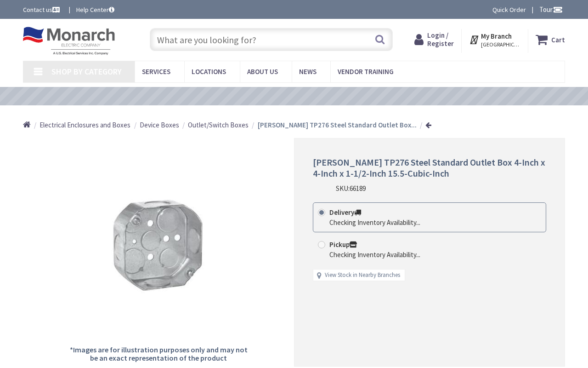  Describe the element at coordinates (558, 40) in the screenshot. I see `strong: Cart` at that location.